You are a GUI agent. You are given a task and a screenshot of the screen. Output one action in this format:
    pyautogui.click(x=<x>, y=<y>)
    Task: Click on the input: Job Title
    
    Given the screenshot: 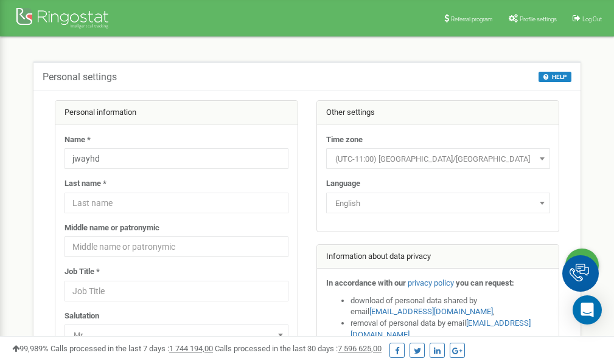 What is the action you would take?
    pyautogui.click(x=176, y=291)
    